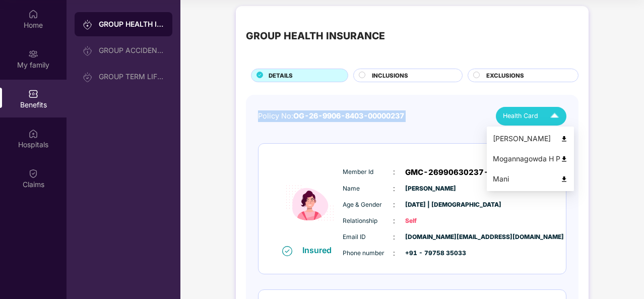 The height and width of the screenshot is (299, 644). What do you see at coordinates (131, 76) in the screenshot?
I see `div: GROUP TERM LIFE INSURANCE` at bounding box center [131, 76].